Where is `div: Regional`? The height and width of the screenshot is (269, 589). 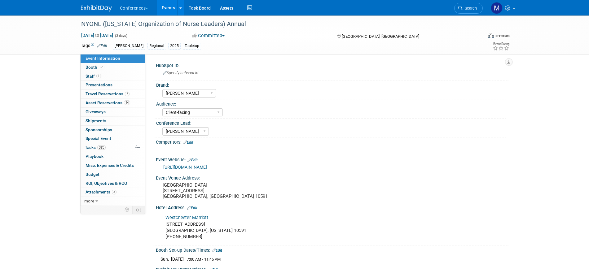 div: Regional is located at coordinates (157, 46).